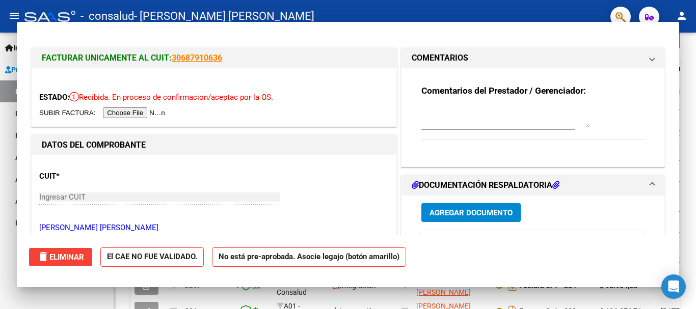 The height and width of the screenshot is (309, 696). What do you see at coordinates (434, 241) in the screenshot?
I see `datatable-header-cell: ID` at bounding box center [434, 241].